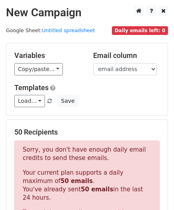 This screenshot has width=174, height=210. I want to click on a: Load..., so click(29, 101).